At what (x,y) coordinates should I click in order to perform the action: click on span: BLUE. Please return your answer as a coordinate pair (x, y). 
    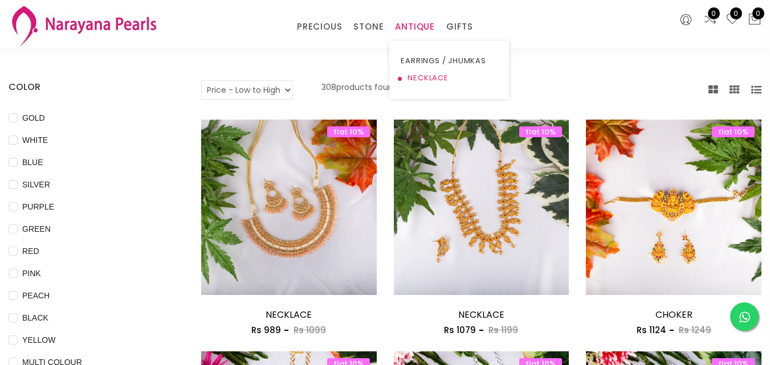
    Looking at the image, I should click on (32, 162).